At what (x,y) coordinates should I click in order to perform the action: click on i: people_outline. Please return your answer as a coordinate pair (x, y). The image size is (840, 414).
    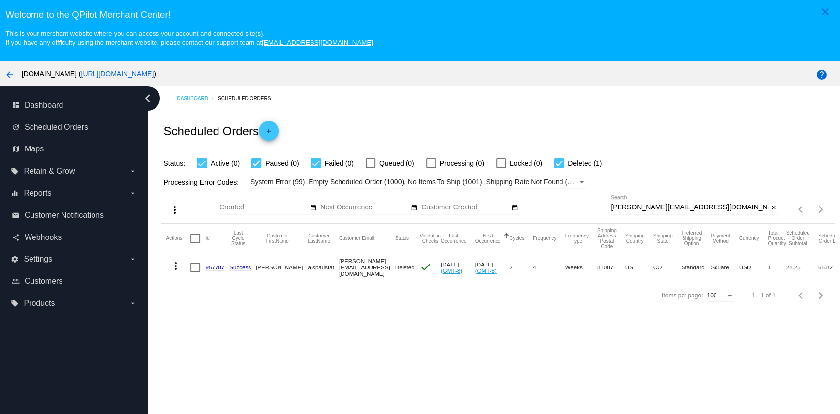
    Looking at the image, I should click on (16, 281).